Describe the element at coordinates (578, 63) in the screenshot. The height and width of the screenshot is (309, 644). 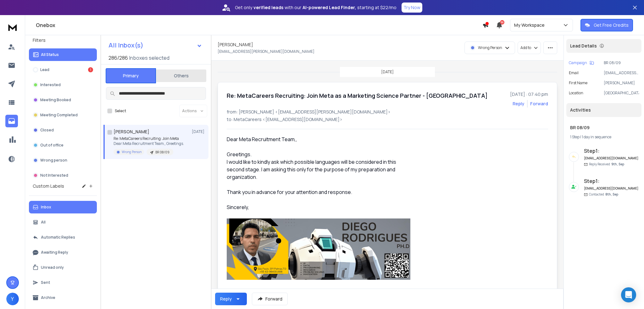
I see `p: Campaign` at that location.